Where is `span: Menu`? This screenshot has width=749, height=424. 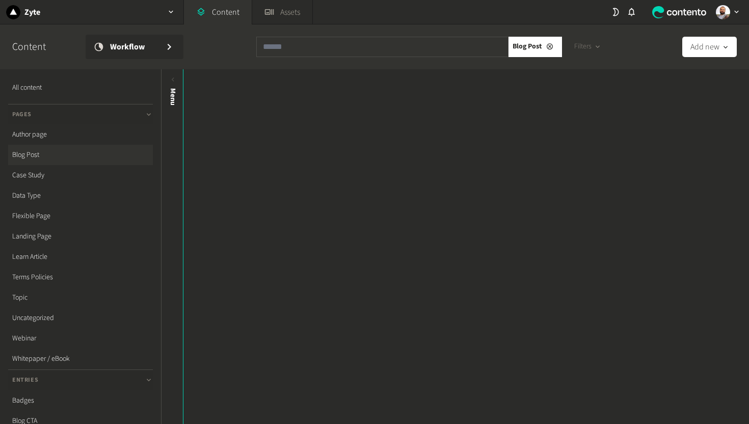 span: Menu is located at coordinates (173, 97).